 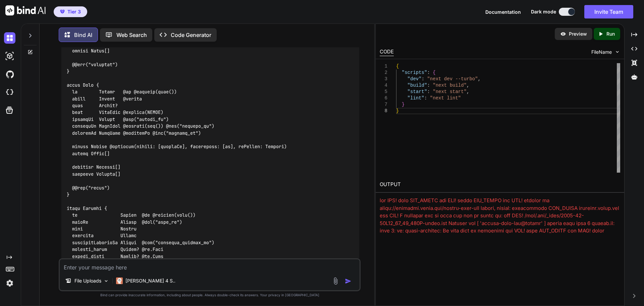 I want to click on div: 7, so click(x=383, y=104).